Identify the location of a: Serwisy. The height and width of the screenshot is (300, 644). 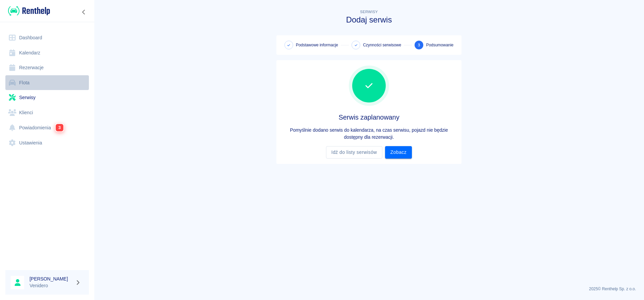
(47, 98).